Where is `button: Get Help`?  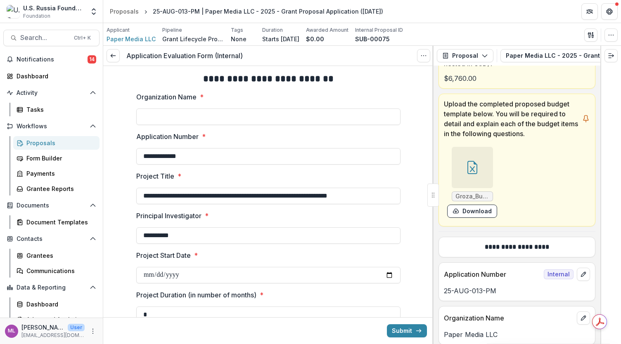
button: Get Help is located at coordinates (609, 12).